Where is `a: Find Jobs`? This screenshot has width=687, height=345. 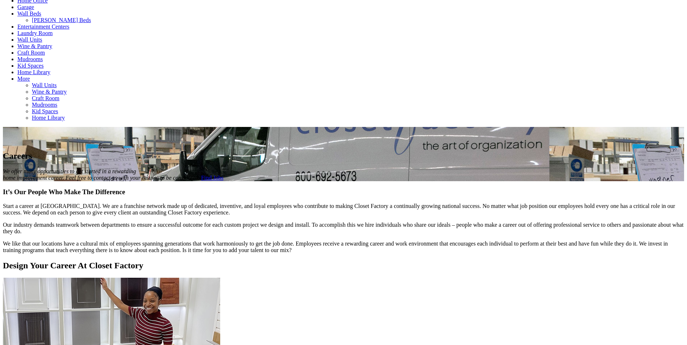 a: Find Jobs is located at coordinates (212, 178).